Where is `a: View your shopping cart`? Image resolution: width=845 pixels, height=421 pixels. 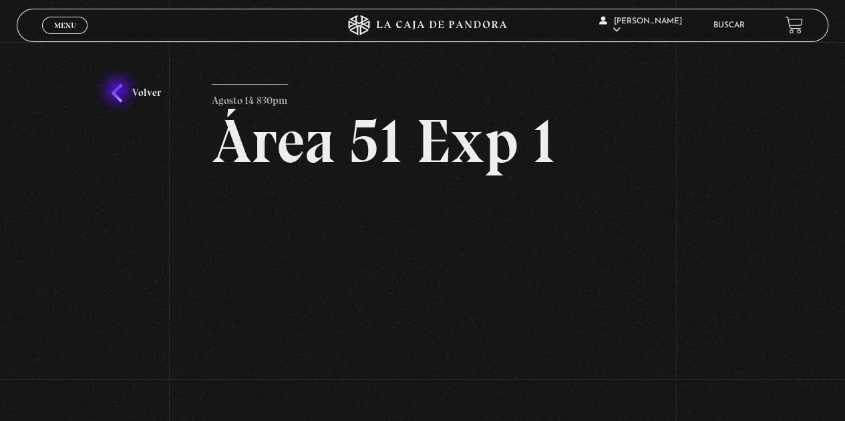 a: View your shopping cart is located at coordinates (793, 25).